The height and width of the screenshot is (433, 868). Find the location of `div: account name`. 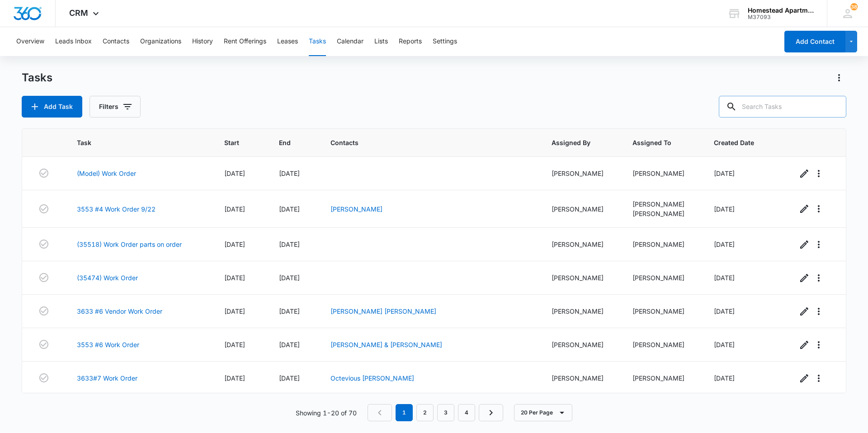

div: account name is located at coordinates (781, 10).